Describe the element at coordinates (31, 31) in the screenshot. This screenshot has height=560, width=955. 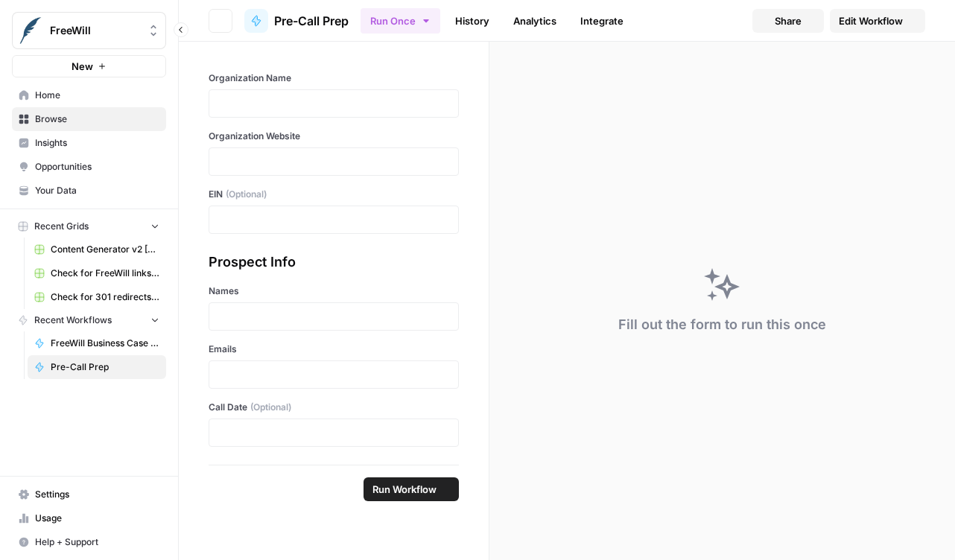
I see `img: FreeWill Logo` at that location.